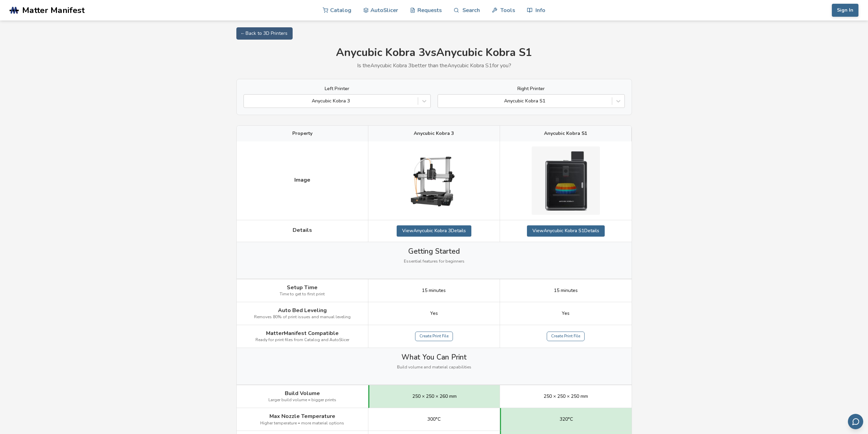 The height and width of the screenshot is (434, 868). I want to click on span: 250 × 250 × 260 mm, so click(434, 396).